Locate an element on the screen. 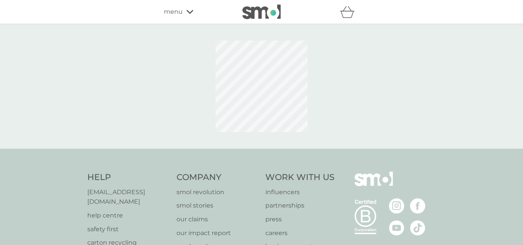  p: help centre is located at coordinates (128, 216).